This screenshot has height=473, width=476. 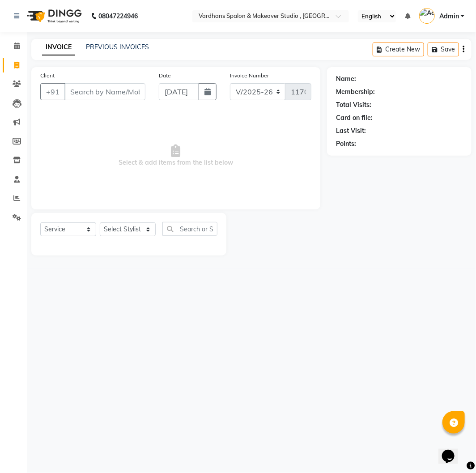 What do you see at coordinates (398, 49) in the screenshot?
I see `button: Create New` at bounding box center [398, 49].